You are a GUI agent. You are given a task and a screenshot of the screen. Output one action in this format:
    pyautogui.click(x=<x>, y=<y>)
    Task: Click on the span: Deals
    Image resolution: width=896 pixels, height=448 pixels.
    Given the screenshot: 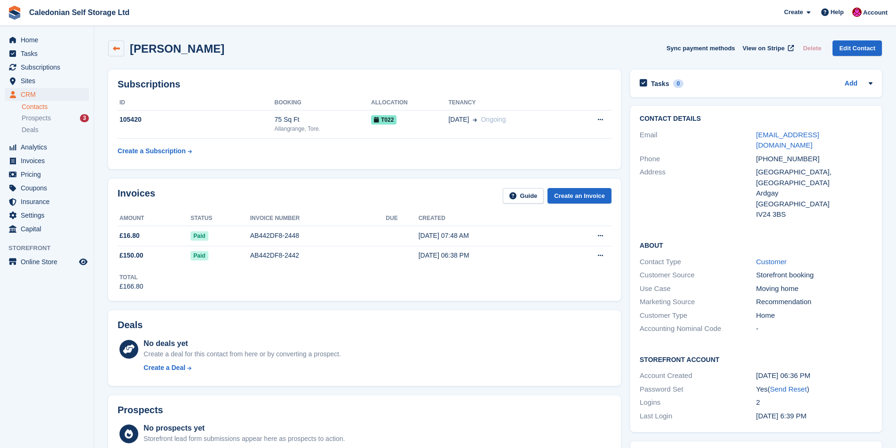 What is the action you would take?
    pyautogui.click(x=30, y=130)
    